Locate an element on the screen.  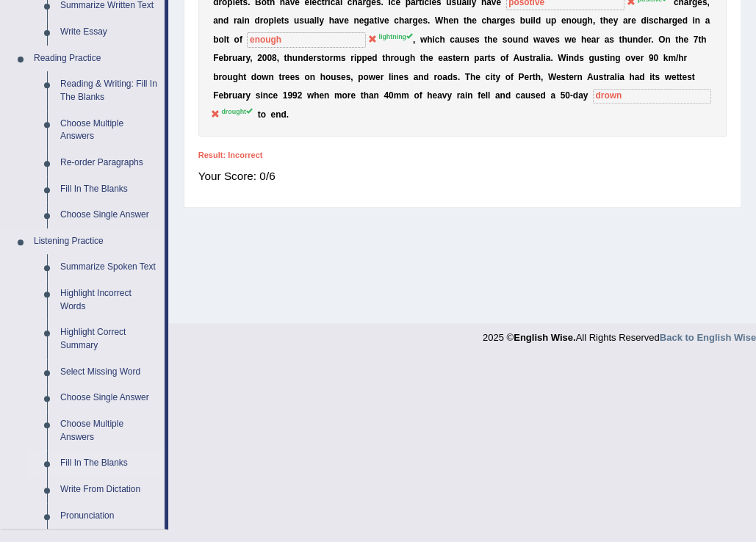
b: 8 is located at coordinates (274, 58).